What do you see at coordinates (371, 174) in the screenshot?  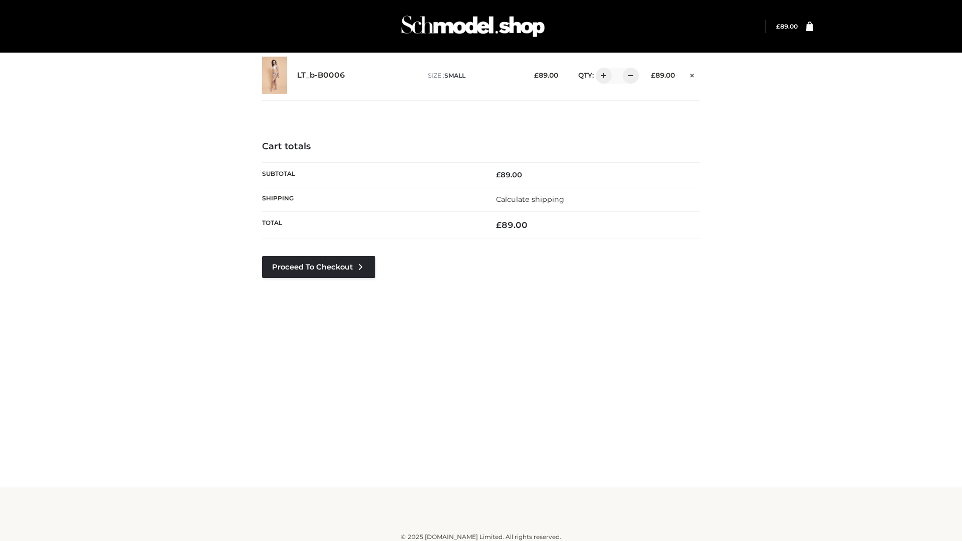 I see `th: Subtotal` at bounding box center [371, 174].